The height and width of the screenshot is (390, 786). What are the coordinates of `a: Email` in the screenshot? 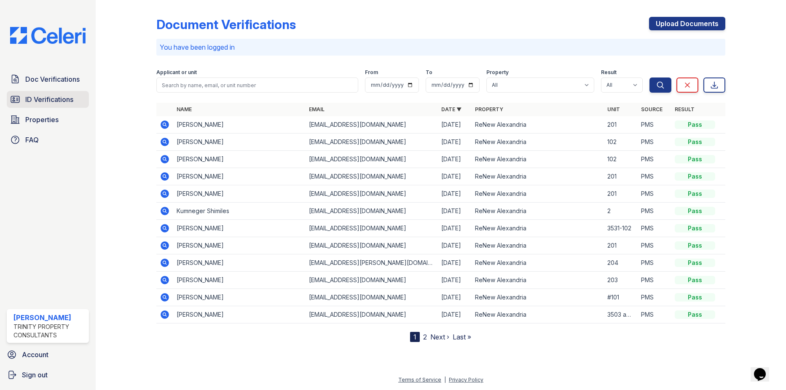 It's located at (317, 109).